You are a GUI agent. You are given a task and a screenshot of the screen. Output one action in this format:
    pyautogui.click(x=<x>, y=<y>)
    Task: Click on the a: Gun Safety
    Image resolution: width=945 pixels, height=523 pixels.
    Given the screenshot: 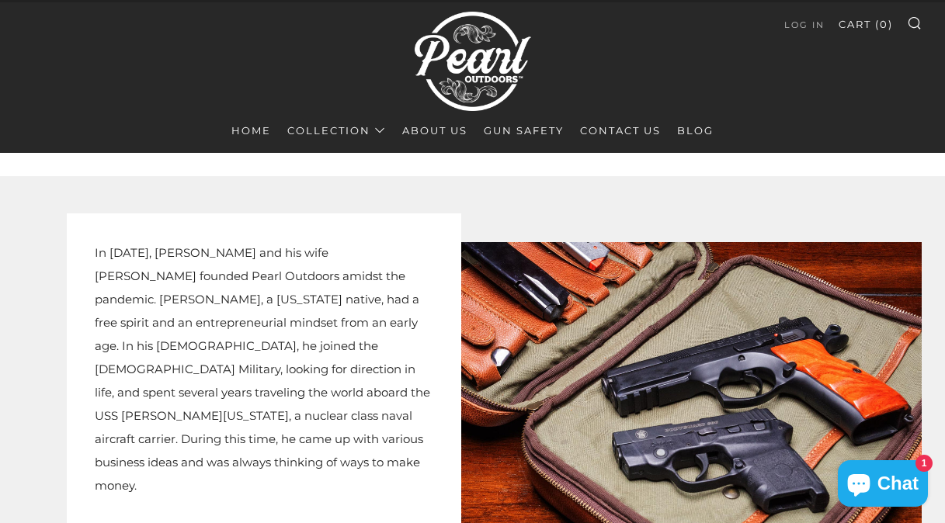 What is the action you would take?
    pyautogui.click(x=523, y=130)
    